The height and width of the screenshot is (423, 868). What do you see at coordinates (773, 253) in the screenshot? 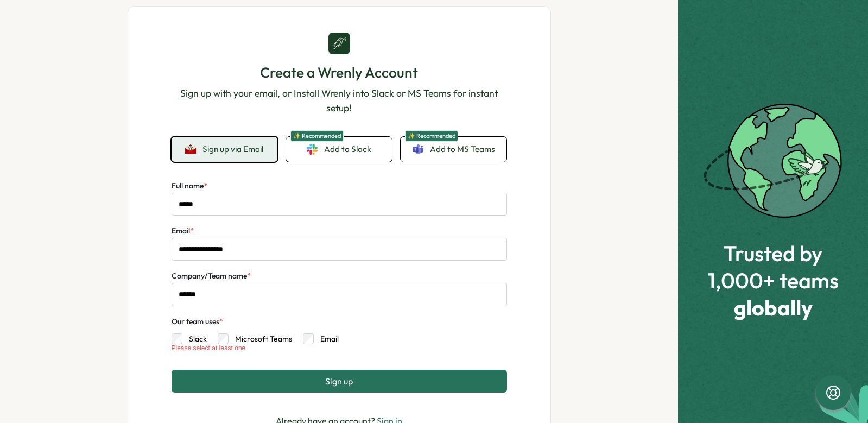
I see `span: Trusted by` at bounding box center [773, 253].